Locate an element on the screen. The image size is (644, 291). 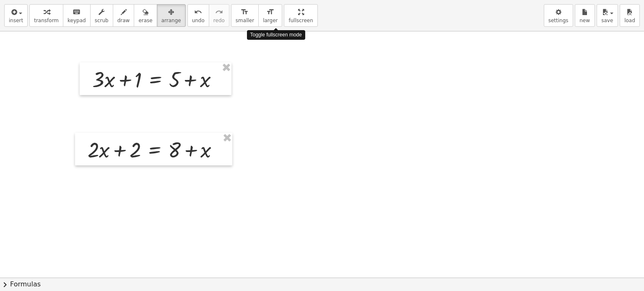
button: new is located at coordinates (585, 15).